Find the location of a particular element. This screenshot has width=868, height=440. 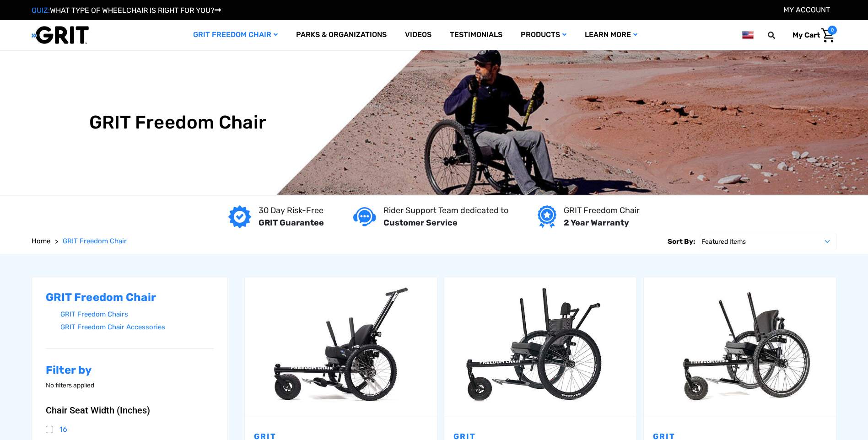

a: Videos is located at coordinates (418, 34).